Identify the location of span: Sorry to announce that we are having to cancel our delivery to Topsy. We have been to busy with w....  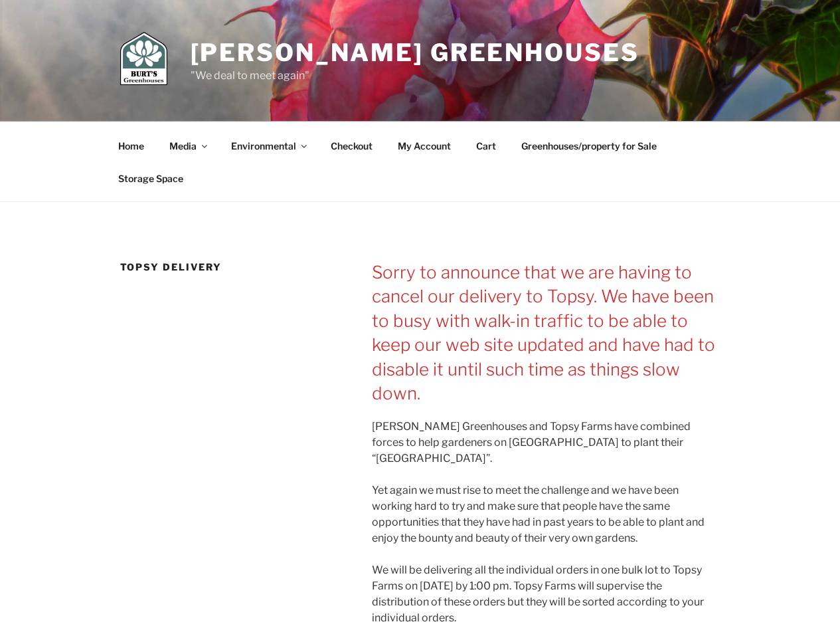
(543, 332).